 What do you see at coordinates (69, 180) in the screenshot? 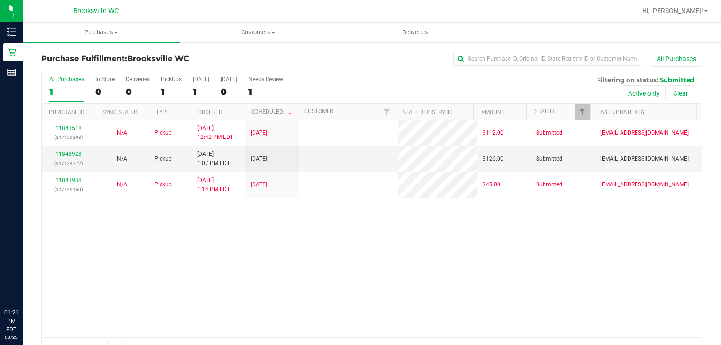
I see `a: 11843938` at bounding box center [69, 180].